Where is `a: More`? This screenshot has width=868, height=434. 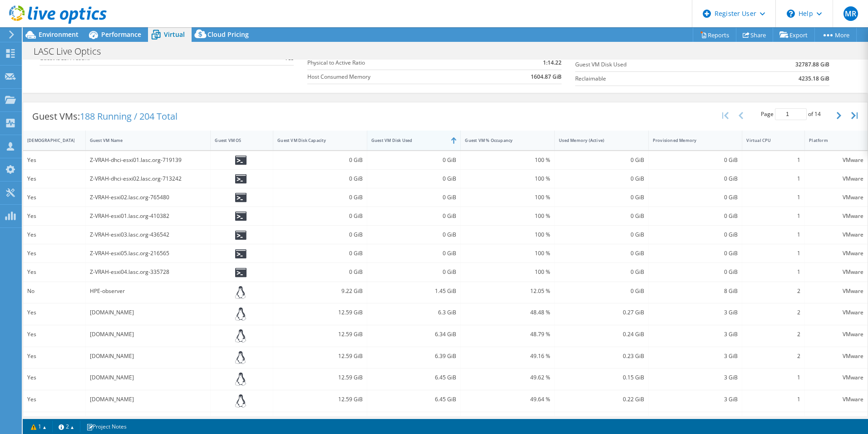
a: More is located at coordinates (835, 34).